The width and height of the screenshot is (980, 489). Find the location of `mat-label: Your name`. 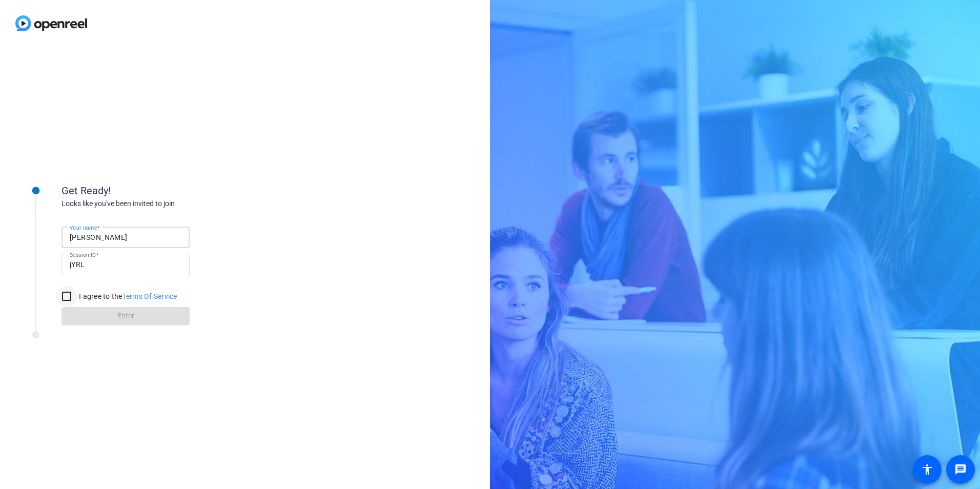

mat-label: Your name is located at coordinates (83, 228).